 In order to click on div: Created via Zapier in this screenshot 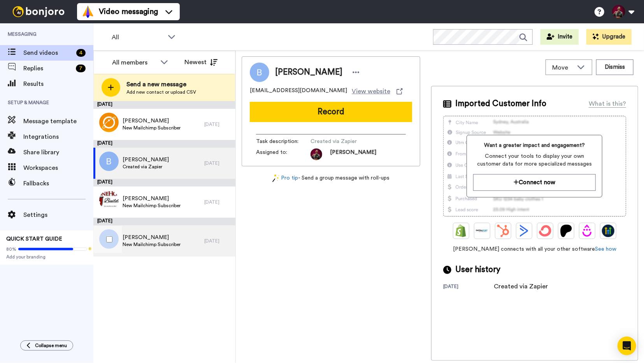, I will do `click(521, 287)`.